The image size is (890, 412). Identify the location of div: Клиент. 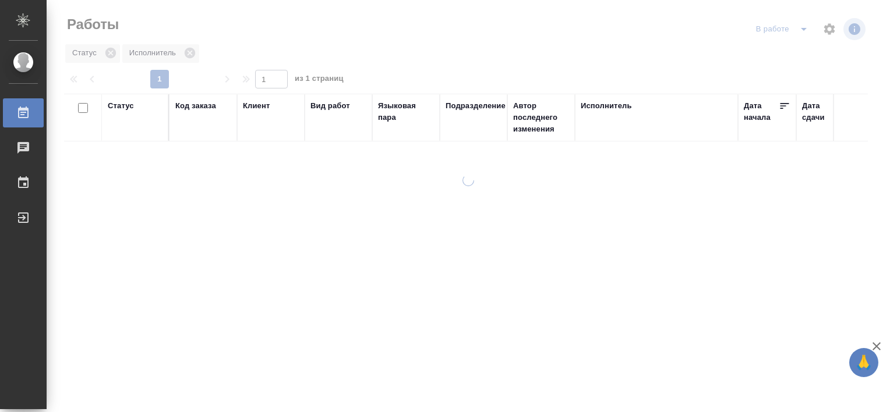
(256, 106).